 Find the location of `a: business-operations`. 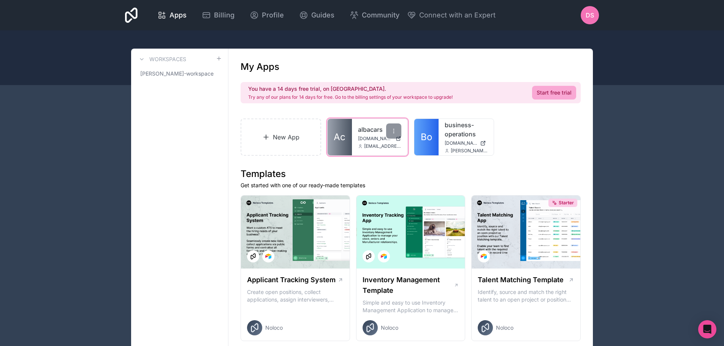

a: business-operations is located at coordinates (467, 130).